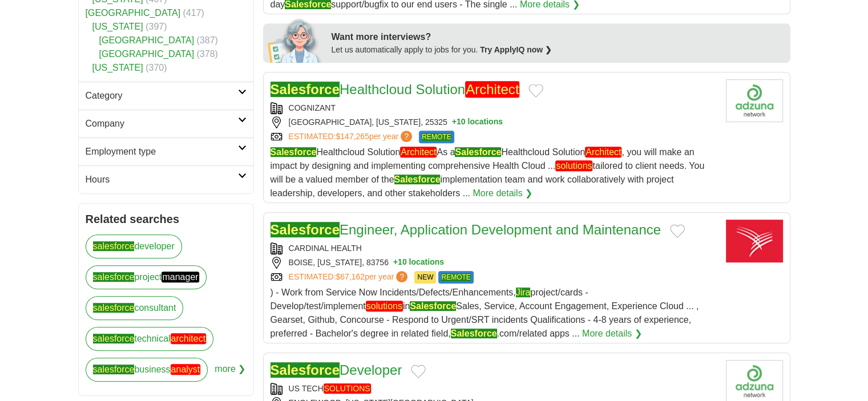 This screenshot has height=401, width=868. I want to click on span: (397), so click(156, 26).